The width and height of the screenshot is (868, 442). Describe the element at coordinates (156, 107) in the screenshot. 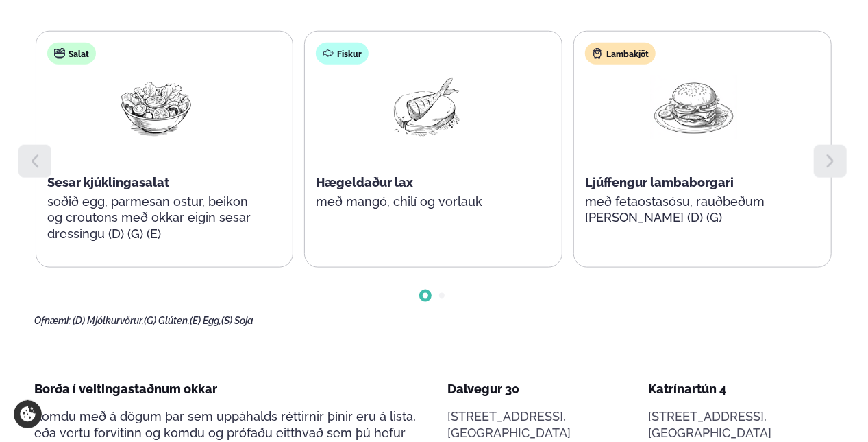

I see `img: Salad.png` at that location.